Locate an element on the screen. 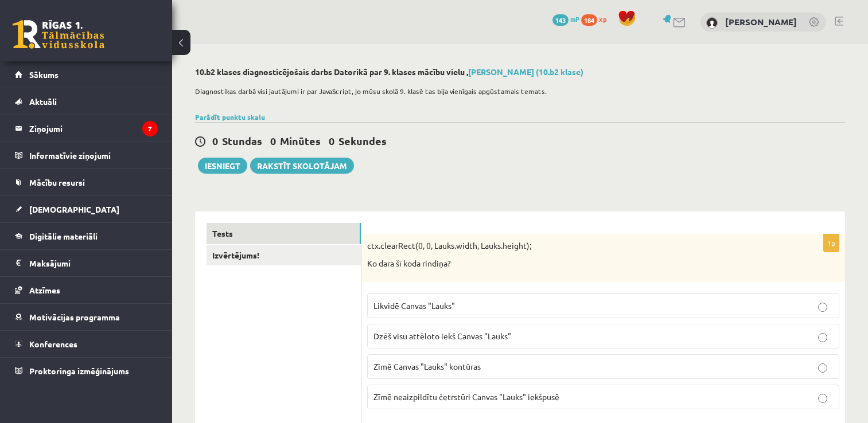  a: Konferences is located at coordinates (86, 344).